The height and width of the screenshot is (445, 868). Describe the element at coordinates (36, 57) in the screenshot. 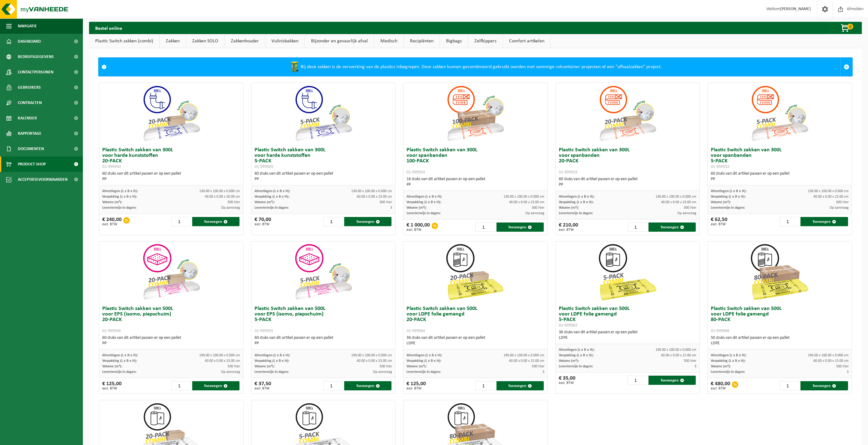

I see `span: Bedrijfsgegevens` at that location.